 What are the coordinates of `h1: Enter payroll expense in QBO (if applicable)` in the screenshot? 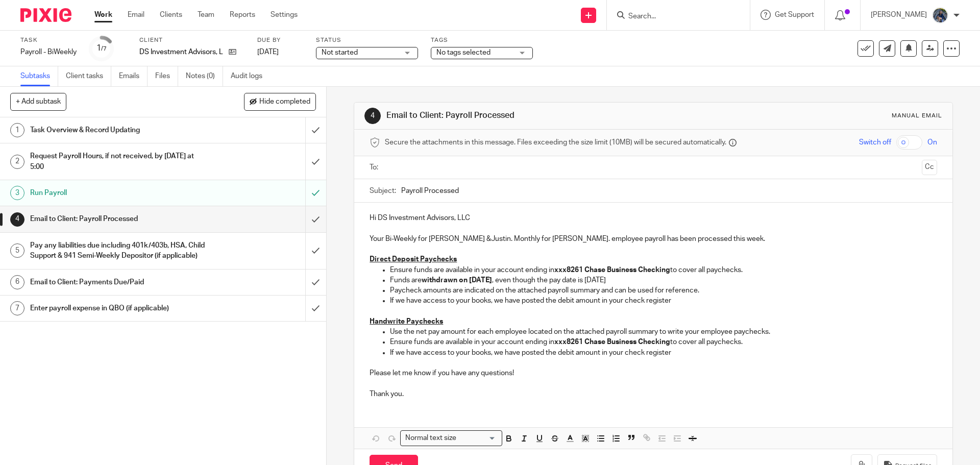 It's located at (119, 309).